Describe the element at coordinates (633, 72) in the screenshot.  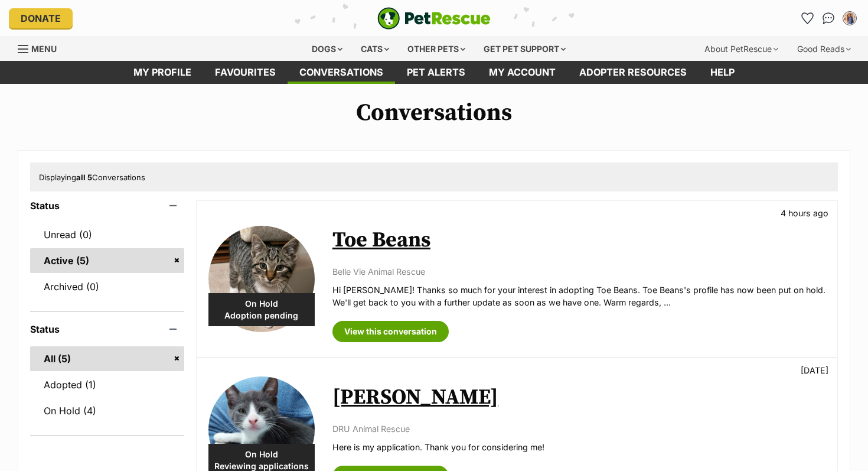
I see `a: Adopter resources` at that location.